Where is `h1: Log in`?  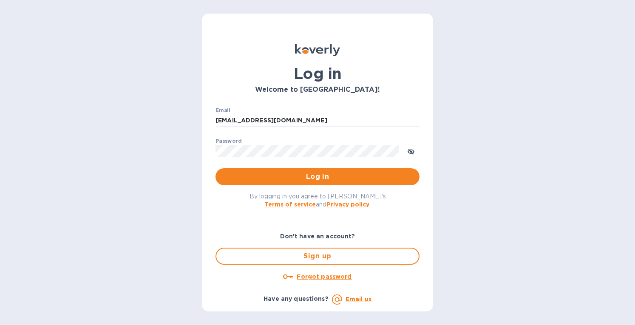 h1: Log in is located at coordinates (318, 74).